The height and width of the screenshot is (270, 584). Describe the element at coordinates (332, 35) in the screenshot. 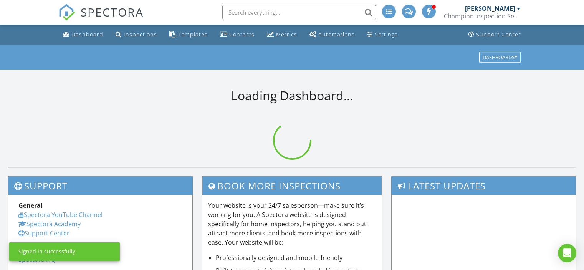

I see `a: Automations (Advanced)` at that location.